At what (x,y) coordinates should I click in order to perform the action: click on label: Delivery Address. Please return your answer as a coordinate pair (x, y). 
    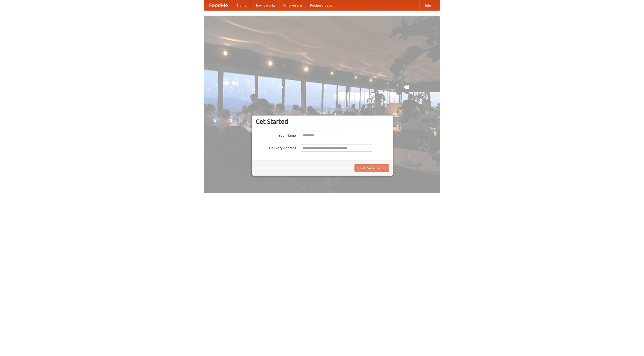
    Looking at the image, I should click on (276, 147).